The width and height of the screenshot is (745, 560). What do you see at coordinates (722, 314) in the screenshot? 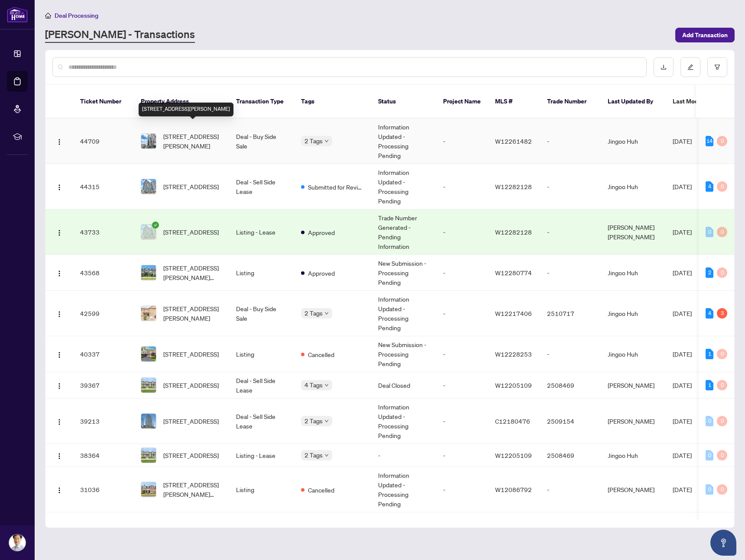
I see `div: 3` at bounding box center [722, 314].